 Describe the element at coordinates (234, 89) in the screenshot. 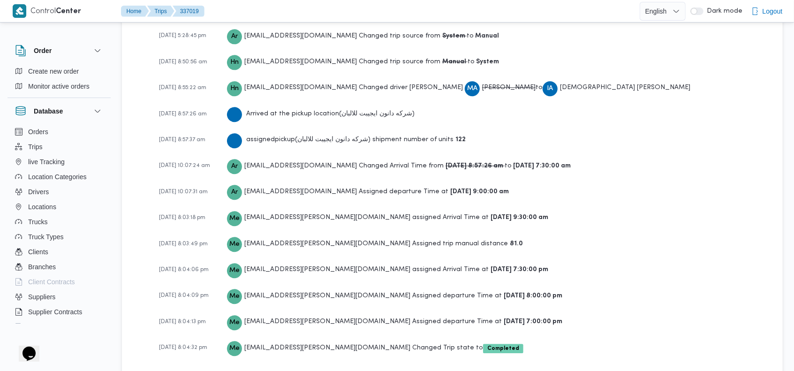

I see `div: Hesham.nasr@illa.com.eg` at that location.